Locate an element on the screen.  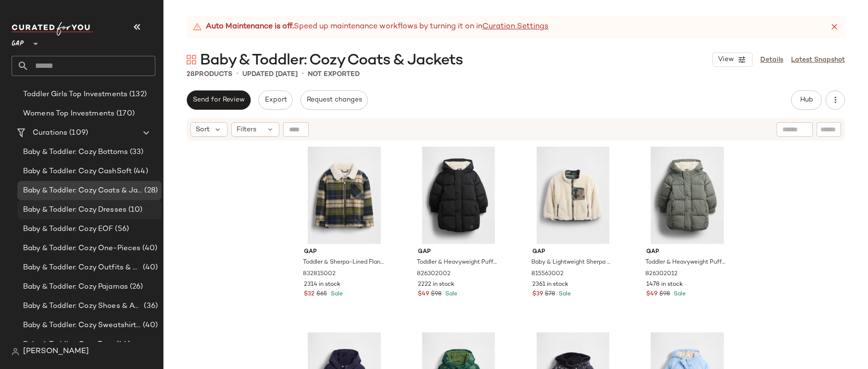
strong: Auto Maintenance is off. is located at coordinates (249, 27).